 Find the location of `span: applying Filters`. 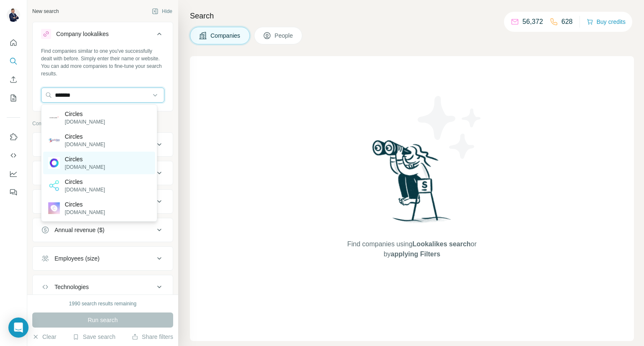

span: applying Filters is located at coordinates (416, 254).